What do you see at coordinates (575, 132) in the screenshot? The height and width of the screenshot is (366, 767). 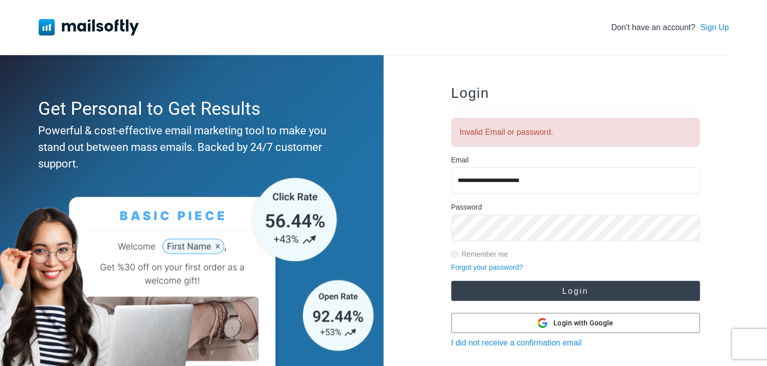 I see `div: Invalid Email or password.` at bounding box center [575, 132].